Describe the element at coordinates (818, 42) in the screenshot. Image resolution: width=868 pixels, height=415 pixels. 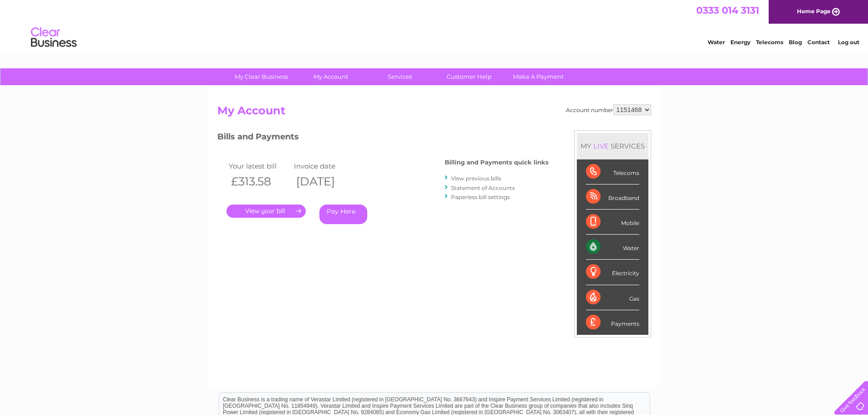
I see `a: Contact` at that location.